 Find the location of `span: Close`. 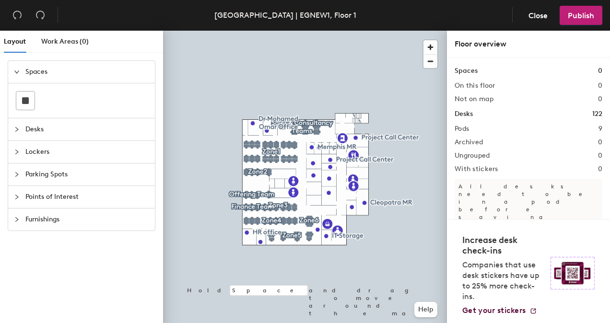

span: Close is located at coordinates (538, 15).